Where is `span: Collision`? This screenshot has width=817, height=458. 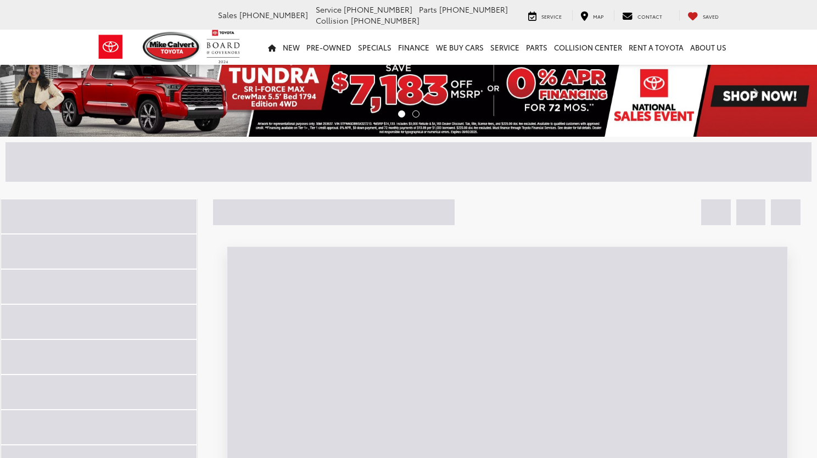
span: Collision is located at coordinates (332, 20).